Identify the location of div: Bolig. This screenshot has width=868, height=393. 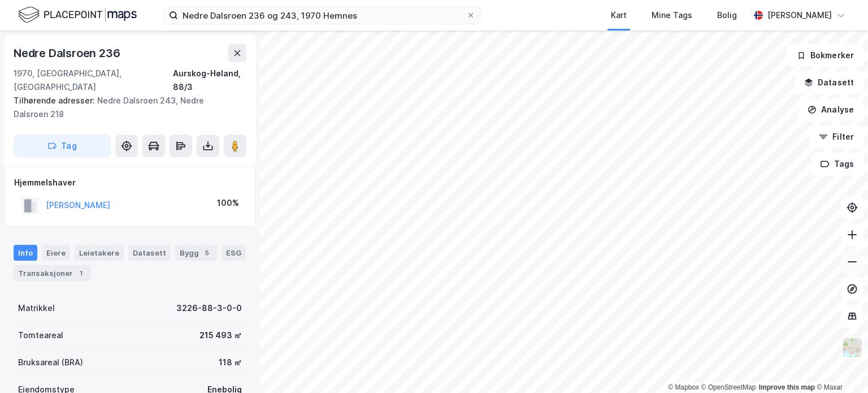
(727, 16).